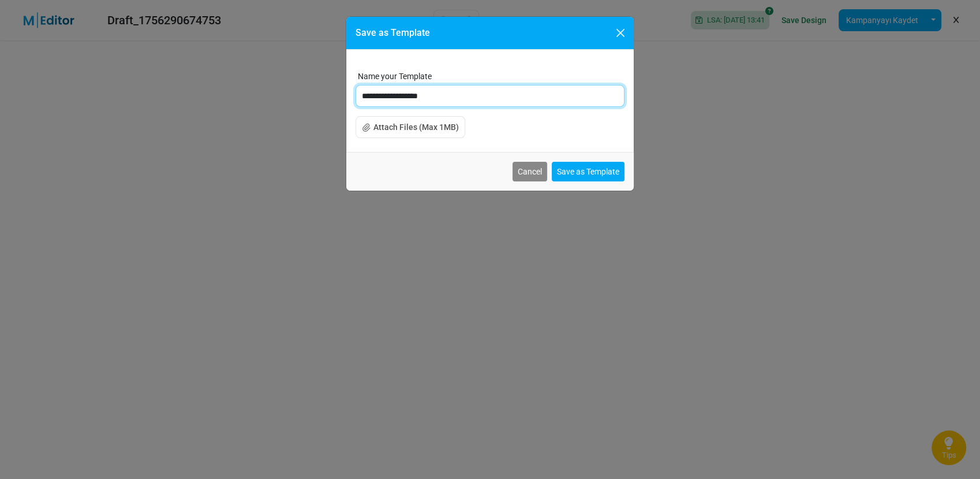  What do you see at coordinates (410, 127) in the screenshot?
I see `button: Attach Files (Max 1MB)` at bounding box center [410, 127].